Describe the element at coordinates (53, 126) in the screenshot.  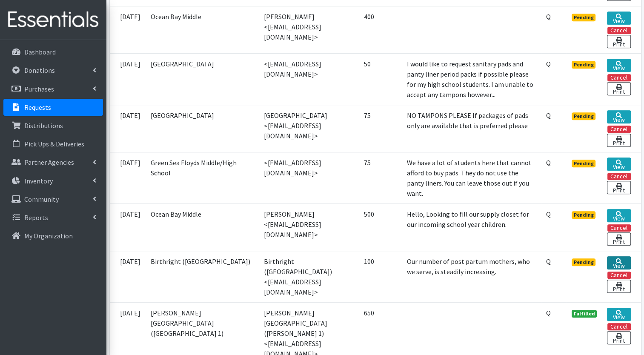
I see `a: Distributions` at that location.